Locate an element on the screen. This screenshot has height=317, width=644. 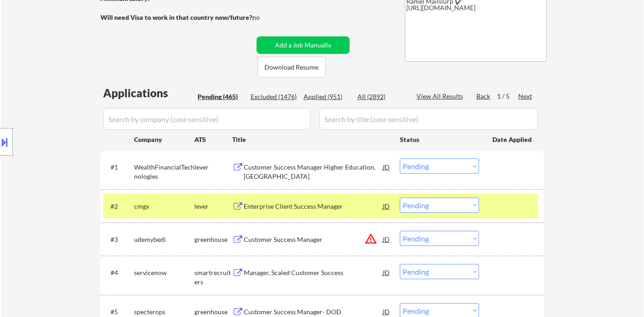
div: Title is located at coordinates (311, 140).